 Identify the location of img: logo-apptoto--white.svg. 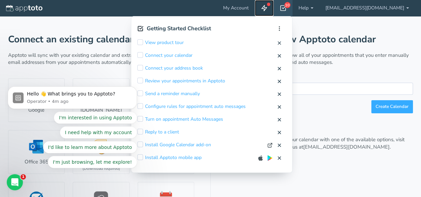
(24, 8).